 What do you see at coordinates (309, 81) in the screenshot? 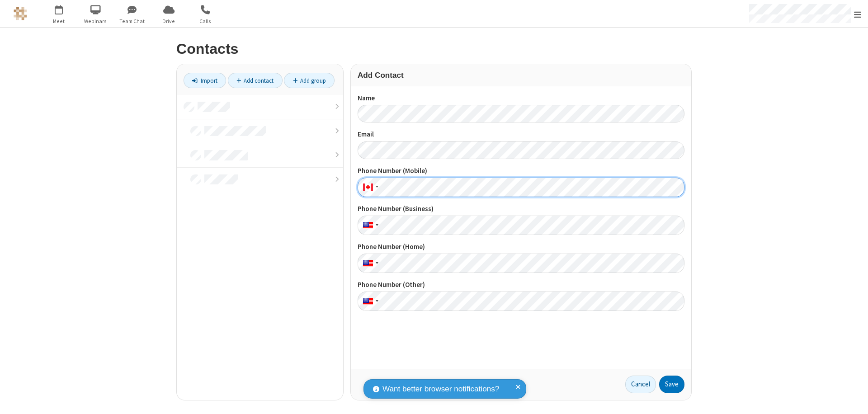
I see `a: Add group` at bounding box center [309, 81].